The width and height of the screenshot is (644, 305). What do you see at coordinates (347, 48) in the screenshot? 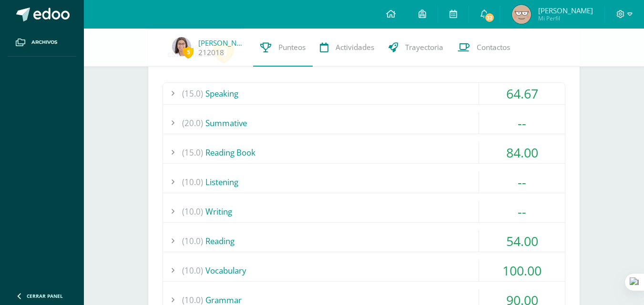
I see `a: Actividades` at bounding box center [347, 48].